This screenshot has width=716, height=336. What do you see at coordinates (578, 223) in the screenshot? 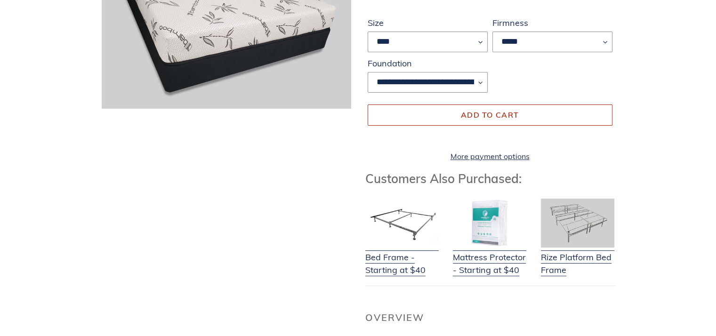
I see `img: Adjustable Base` at bounding box center [578, 223].